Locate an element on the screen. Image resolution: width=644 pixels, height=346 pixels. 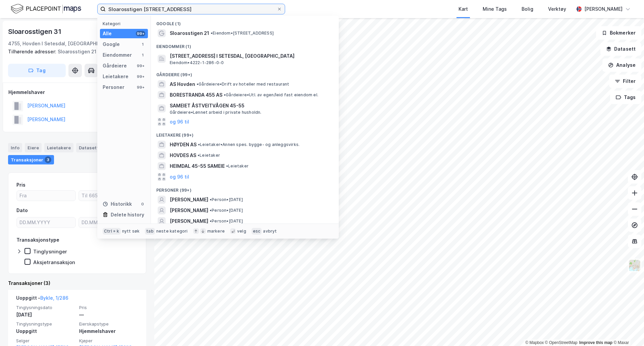
button: Filter is located at coordinates (625, 81).